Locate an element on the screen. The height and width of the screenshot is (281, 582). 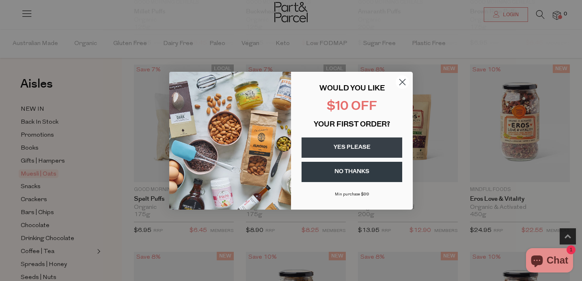
span: YOUR FIRST ORDER? is located at coordinates (352, 125).